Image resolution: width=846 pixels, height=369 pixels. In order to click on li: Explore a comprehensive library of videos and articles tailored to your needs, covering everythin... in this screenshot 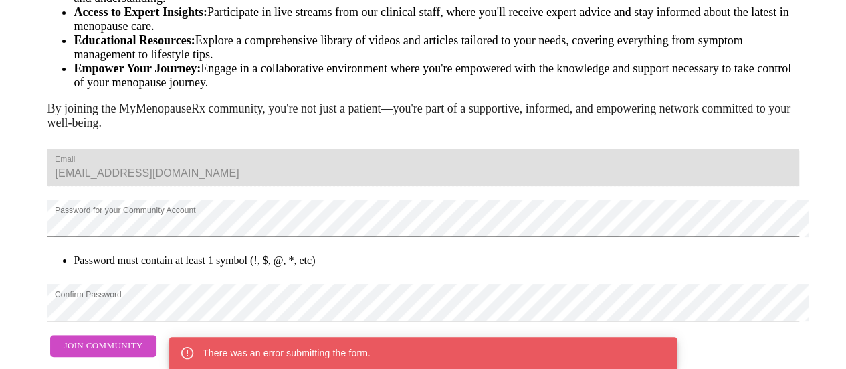, I will do `click(436, 48)`.